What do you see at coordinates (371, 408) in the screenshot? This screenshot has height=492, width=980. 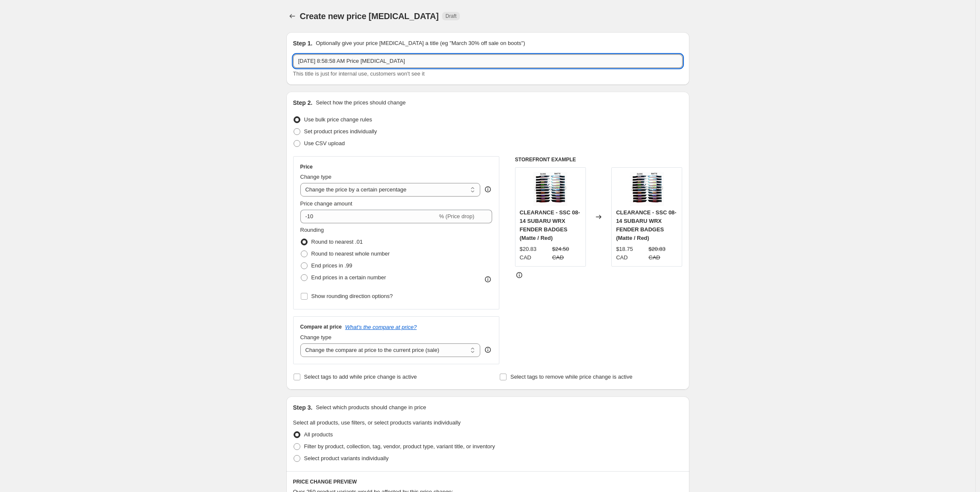 I see `p: Select which products should change in price` at bounding box center [371, 408].